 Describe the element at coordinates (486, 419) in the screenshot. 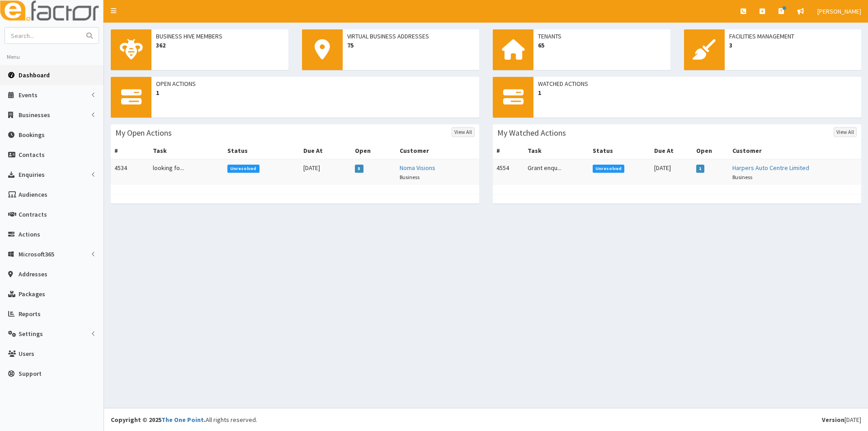

I see `footer: All rights reserved.` at that location.